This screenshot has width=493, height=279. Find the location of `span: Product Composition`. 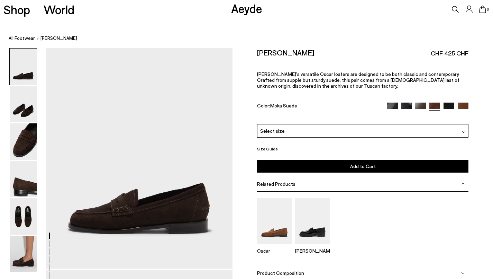

span: Product Composition is located at coordinates (281, 272).